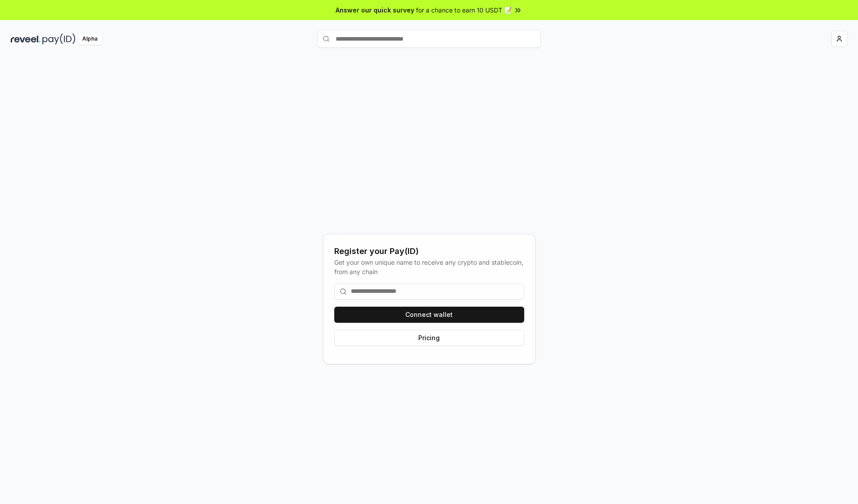 This screenshot has width=858, height=504. What do you see at coordinates (90, 39) in the screenshot?
I see `div: Alpha` at bounding box center [90, 39].